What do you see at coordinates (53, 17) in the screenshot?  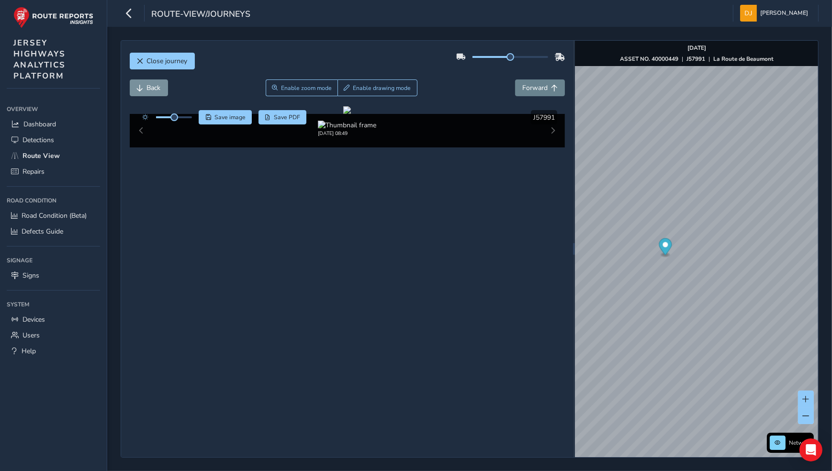 I see `img: rr logo` at bounding box center [53, 17].